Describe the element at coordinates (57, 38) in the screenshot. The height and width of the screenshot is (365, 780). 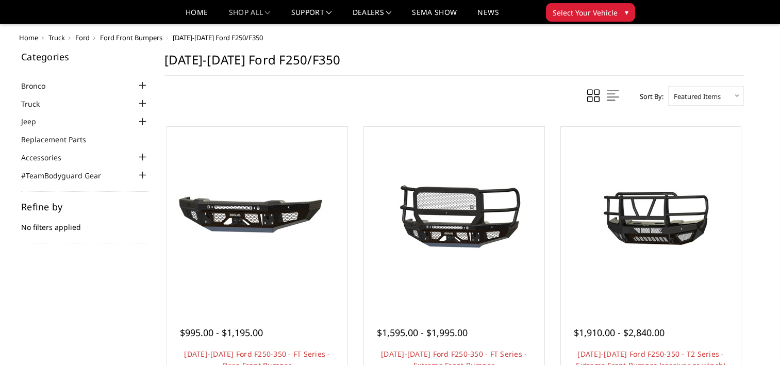
I see `span: Truck` at that location.